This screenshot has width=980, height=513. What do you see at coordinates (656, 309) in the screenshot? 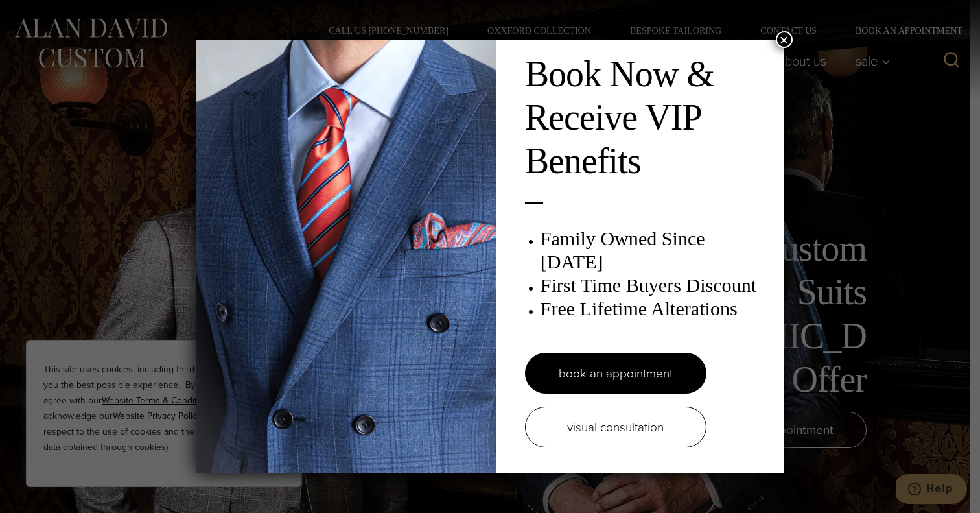
I see `h3: Free Lifetime Alterations` at bounding box center [656, 309].